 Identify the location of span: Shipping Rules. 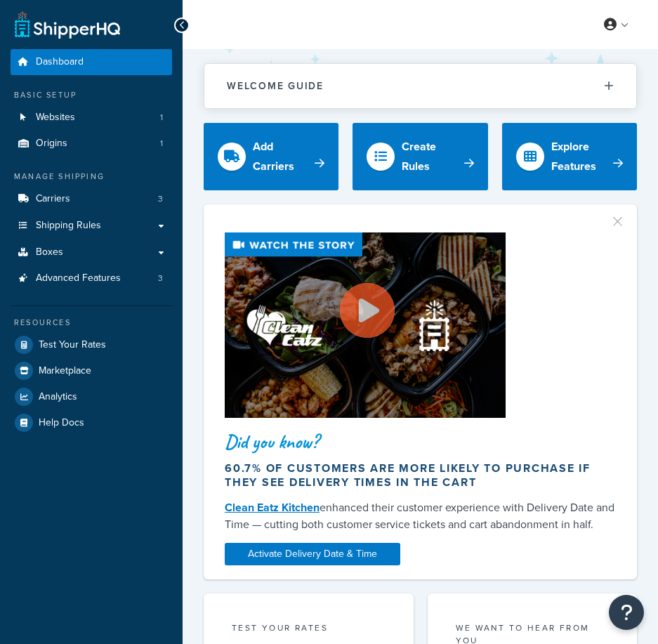
(68, 225).